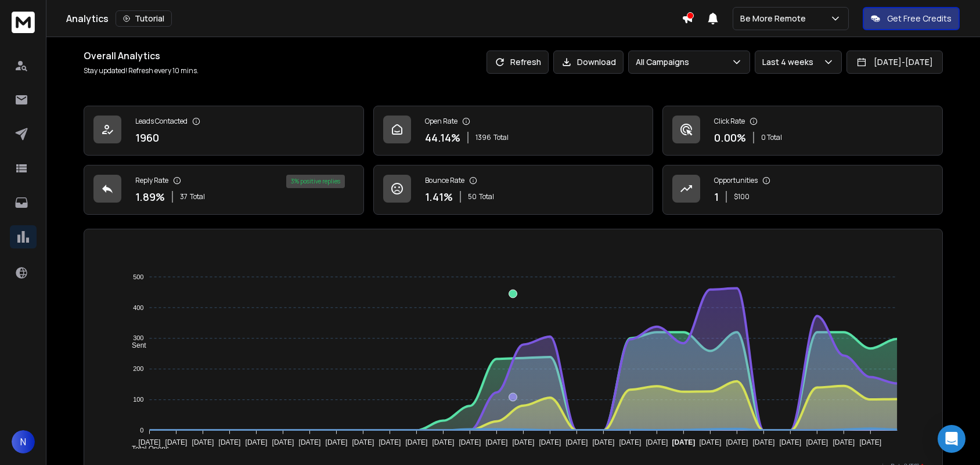  Describe the element at coordinates (162, 121) in the screenshot. I see `p: Leads Contacted` at that location.